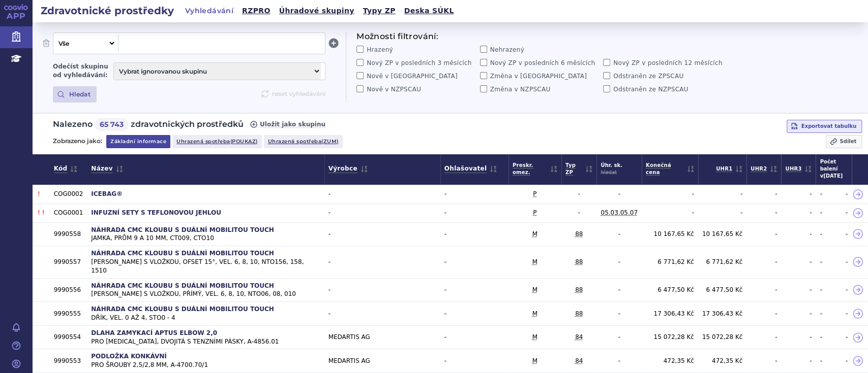 The width and height of the screenshot is (868, 373). What do you see at coordinates (65, 169) in the screenshot?
I see `a: Kód` at bounding box center [65, 169].